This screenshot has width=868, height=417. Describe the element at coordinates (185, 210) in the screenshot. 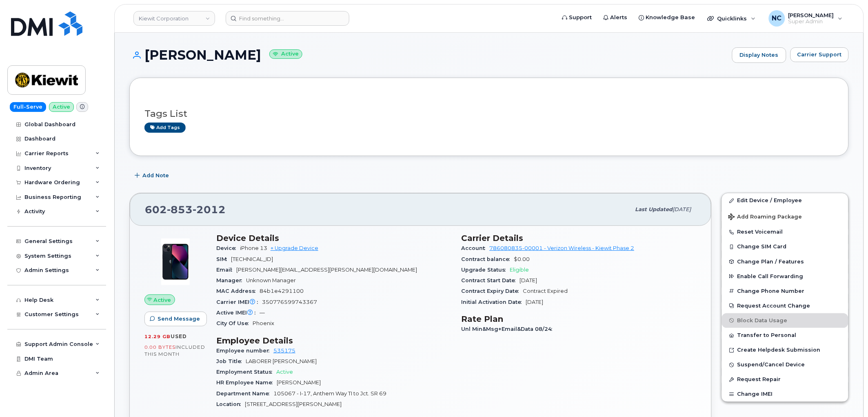

I see `span: 602` at that location.